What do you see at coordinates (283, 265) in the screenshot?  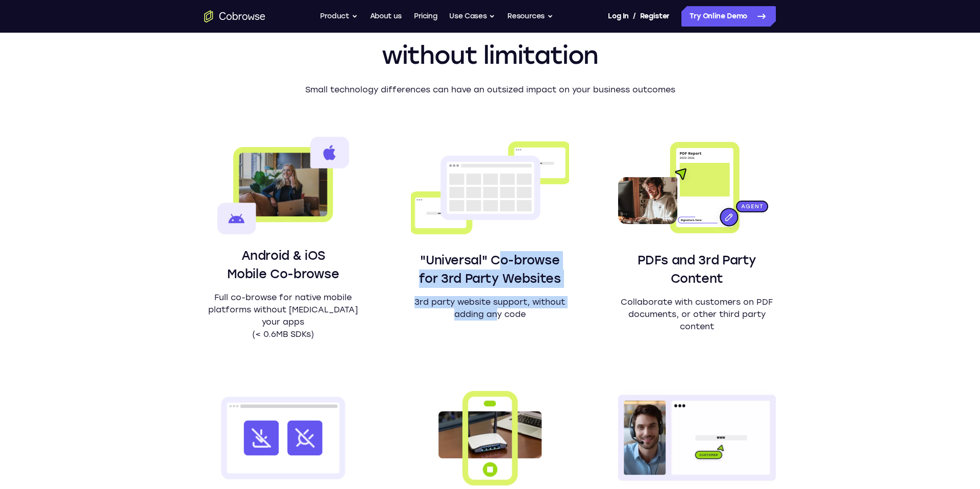 I see `h3: Android & iOS Mobile Co-browse` at bounding box center [283, 265].